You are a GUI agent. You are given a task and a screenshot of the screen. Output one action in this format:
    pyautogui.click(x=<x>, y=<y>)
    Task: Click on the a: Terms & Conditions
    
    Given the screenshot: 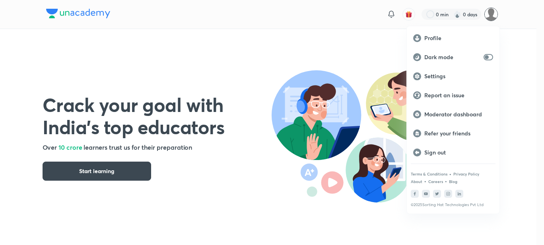 What is the action you would take?
    pyautogui.click(x=429, y=174)
    